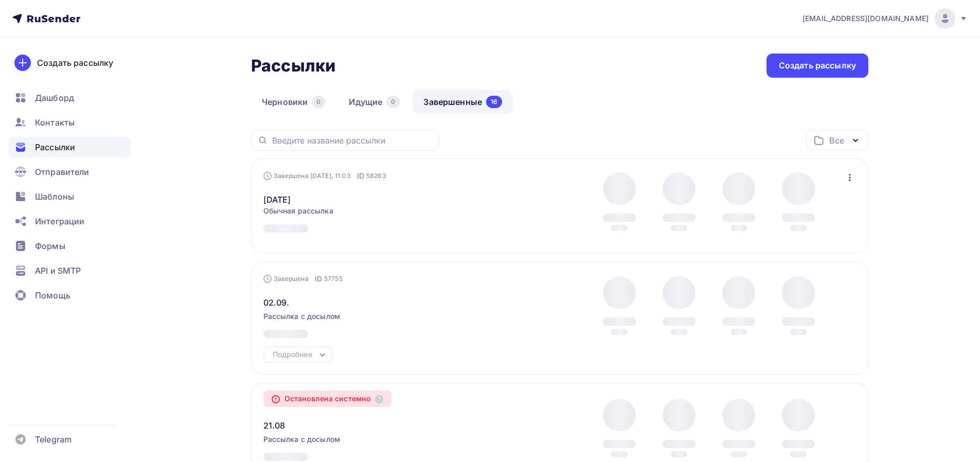 This screenshot has width=980, height=462. Describe the element at coordinates (53, 440) in the screenshot. I see `span: Telegram` at that location.